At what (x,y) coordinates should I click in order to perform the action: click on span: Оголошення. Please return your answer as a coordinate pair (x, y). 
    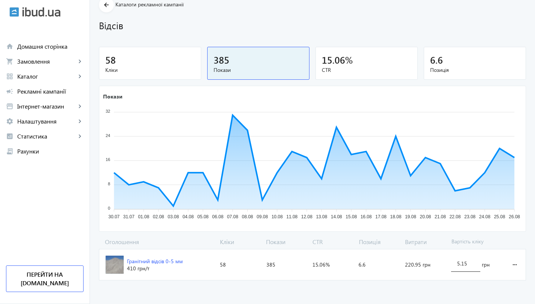
    Looking at the image, I should click on (158, 242).